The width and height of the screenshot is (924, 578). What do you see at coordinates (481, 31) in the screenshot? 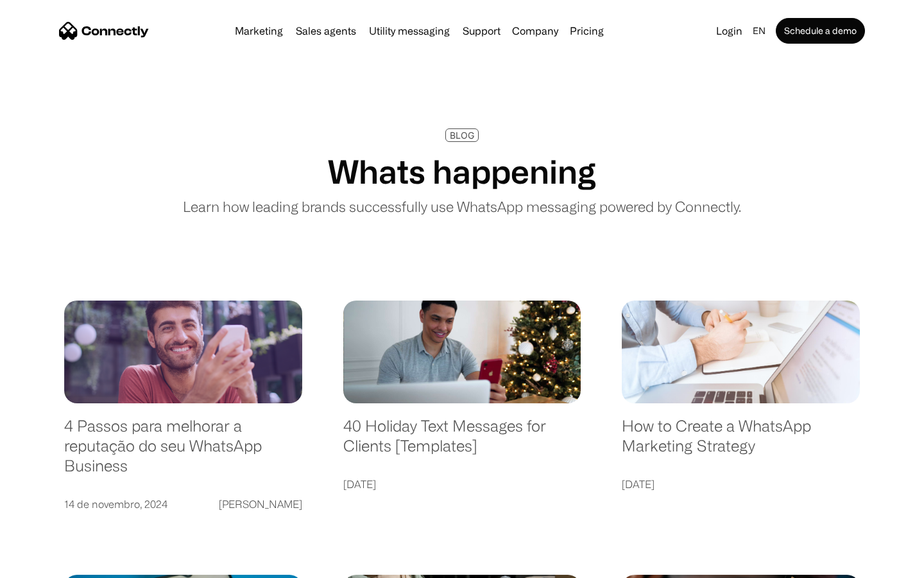
I see `a: Support` at bounding box center [481, 31].